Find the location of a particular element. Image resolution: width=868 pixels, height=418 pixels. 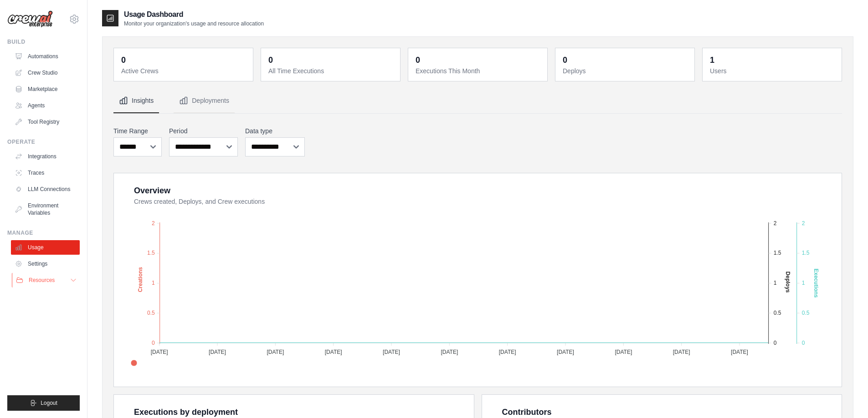

dt: Crews created, Deploys, and Crew executions is located at coordinates (481, 202).